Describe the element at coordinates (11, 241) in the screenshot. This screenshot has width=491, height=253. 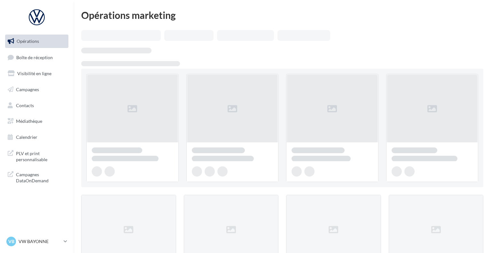
I see `span: VB` at that location.